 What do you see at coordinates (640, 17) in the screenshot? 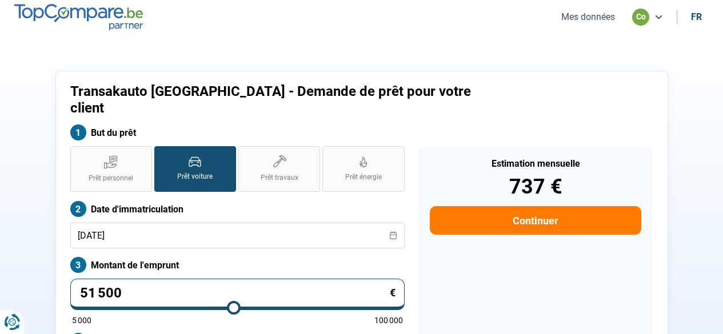
I see `div: co` at bounding box center [640, 17].